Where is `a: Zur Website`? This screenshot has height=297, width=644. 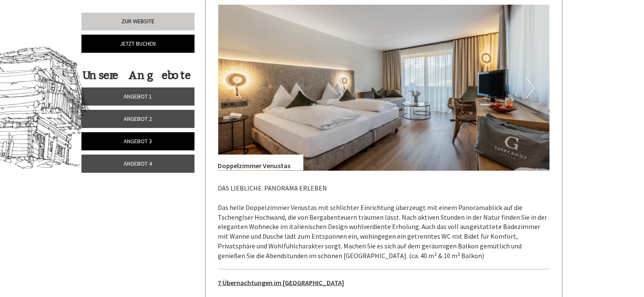
a: Zur Website is located at coordinates (138, 22).